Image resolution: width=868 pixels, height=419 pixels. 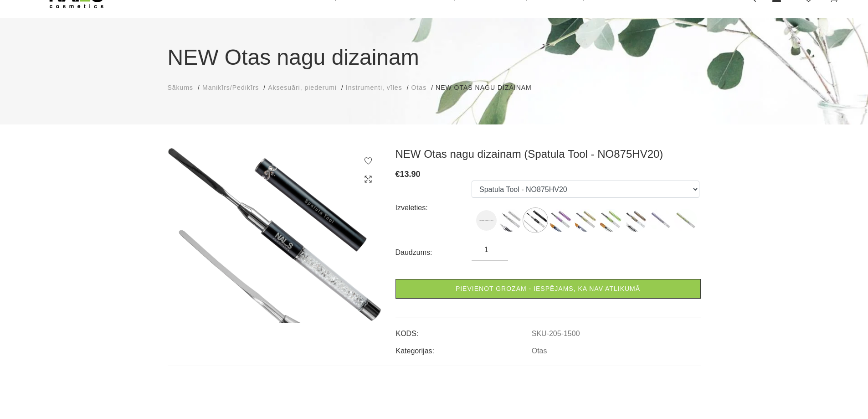 I want to click on a: SKU-205-1500, so click(x=556, y=334).